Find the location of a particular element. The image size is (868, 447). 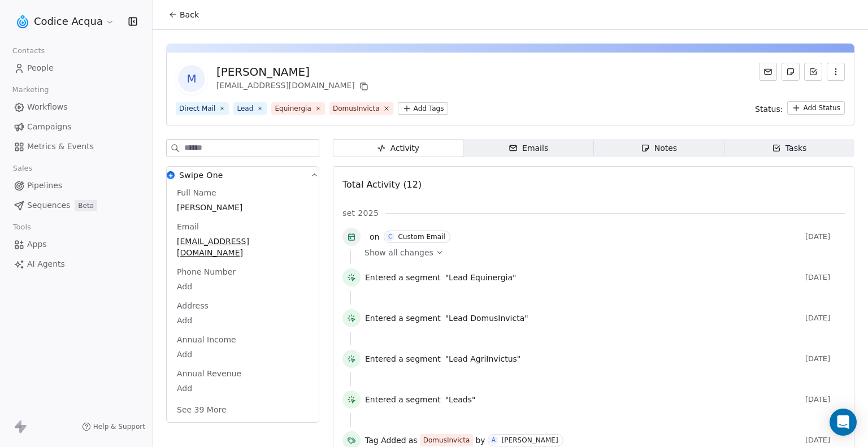

span: by is located at coordinates (480, 441).